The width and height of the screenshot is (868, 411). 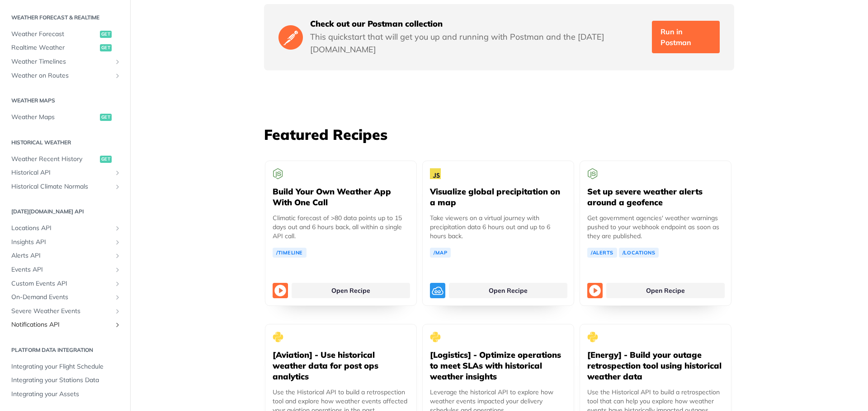 I want to click on span: Alerts API, so click(x=61, y=256).